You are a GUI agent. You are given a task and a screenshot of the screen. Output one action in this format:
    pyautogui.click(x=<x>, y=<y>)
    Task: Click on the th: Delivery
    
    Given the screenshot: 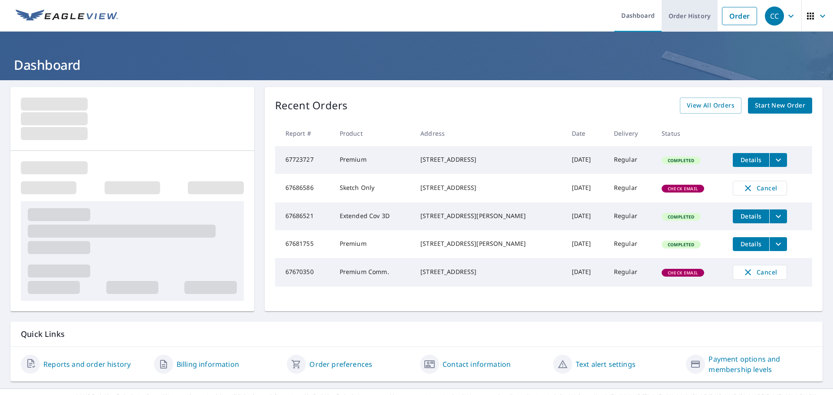 What is the action you would take?
    pyautogui.click(x=631, y=133)
    